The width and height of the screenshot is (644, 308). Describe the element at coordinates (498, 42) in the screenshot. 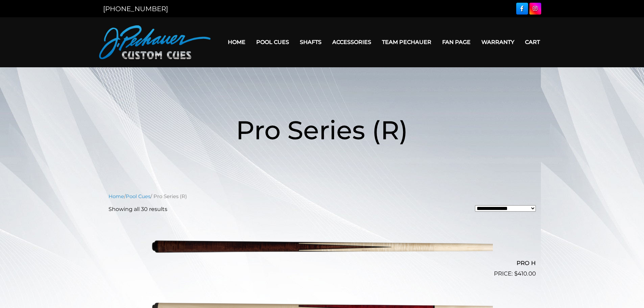

I see `a: Warranty` at that location.